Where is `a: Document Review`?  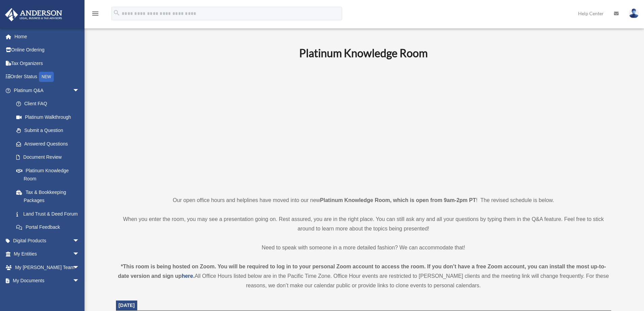 a: Document Review is located at coordinates (49, 157).